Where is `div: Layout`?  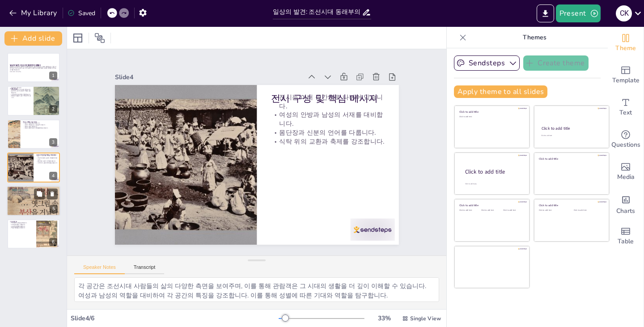 div: Layout is located at coordinates (78, 38).